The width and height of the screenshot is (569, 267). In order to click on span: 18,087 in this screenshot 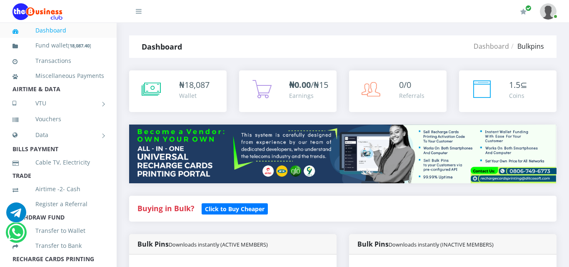, I will do `click(197, 85)`.